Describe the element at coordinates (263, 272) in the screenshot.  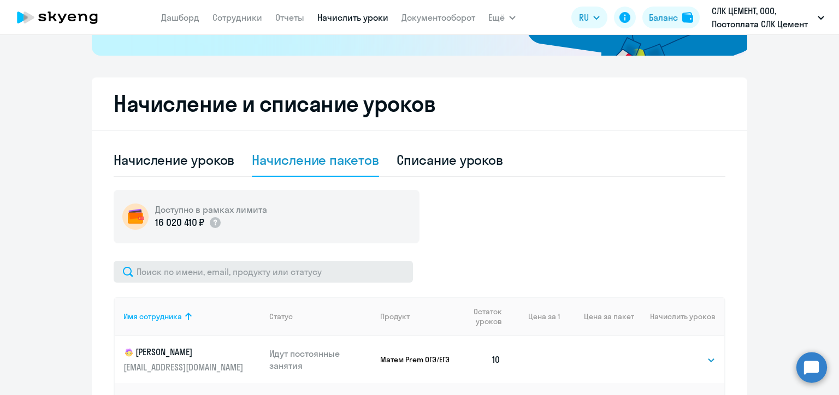
I see `input: Поиск по имени, email, продукту или статусу` at that location.